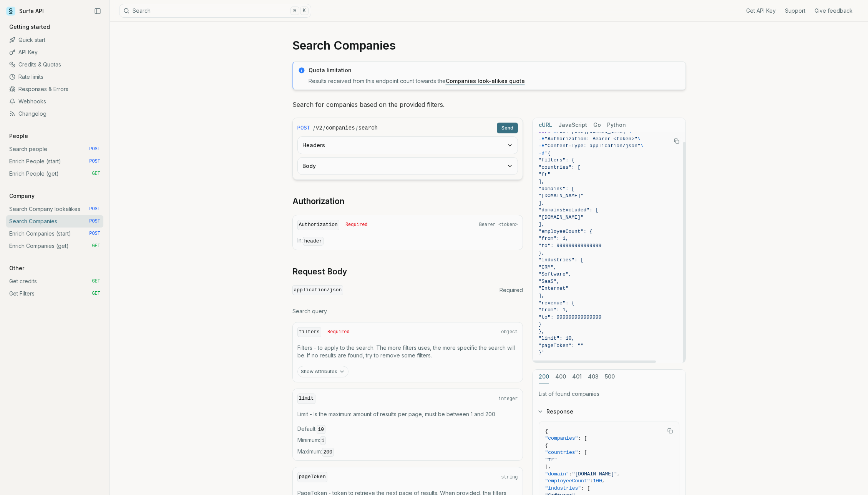  Describe the element at coordinates (569, 210) in the screenshot. I see `span: "domainsExcluded": [` at that location.